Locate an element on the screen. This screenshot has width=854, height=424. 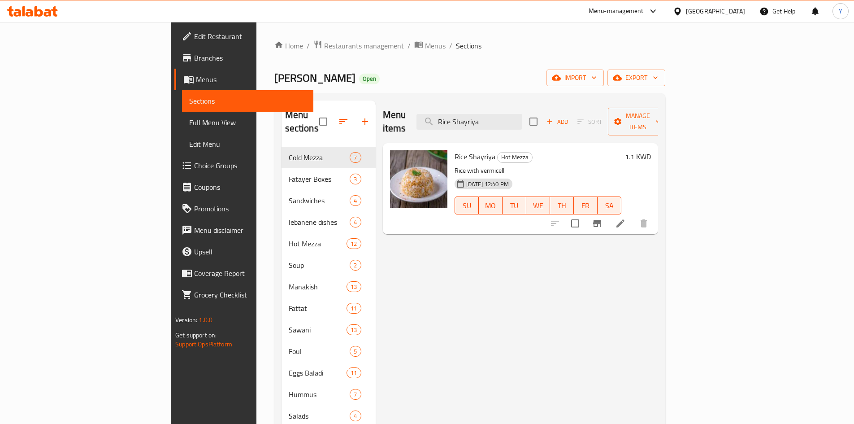
span: Rice Shayriya is located at coordinates (475, 156).